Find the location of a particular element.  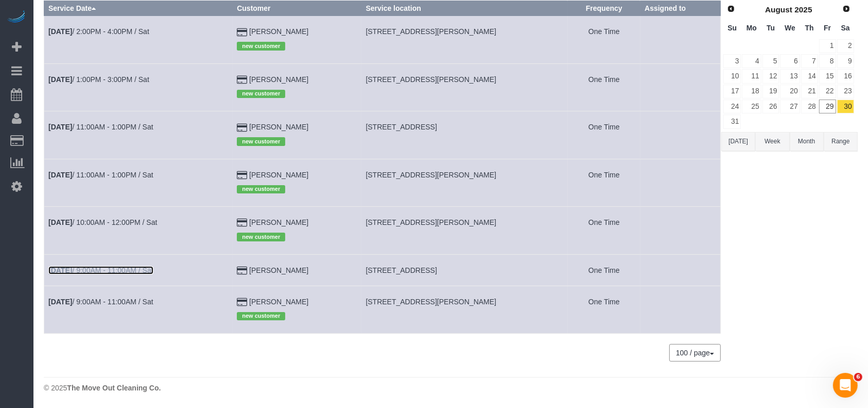

div: © 2025 is located at coordinates (450, 388).